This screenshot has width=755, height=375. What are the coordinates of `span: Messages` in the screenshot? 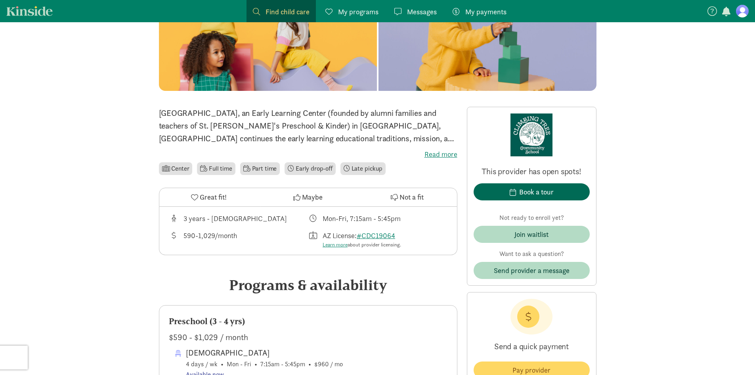 It's located at (422, 11).